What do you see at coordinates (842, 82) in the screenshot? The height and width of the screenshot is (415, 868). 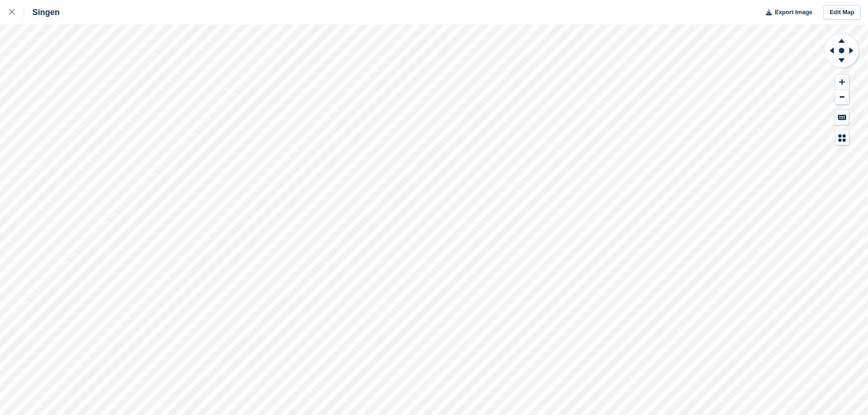 I see `button: Zoom In` at bounding box center [842, 82].